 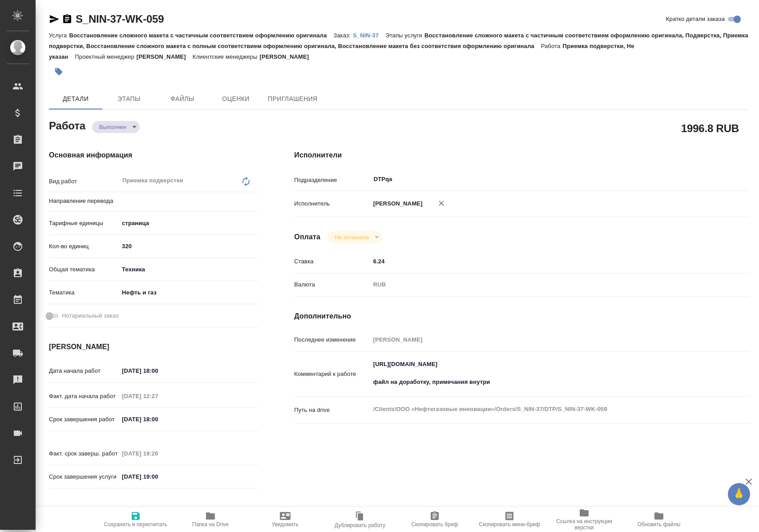 What do you see at coordinates (286, 525) in the screenshot?
I see `span: Уведомить` at bounding box center [286, 525].